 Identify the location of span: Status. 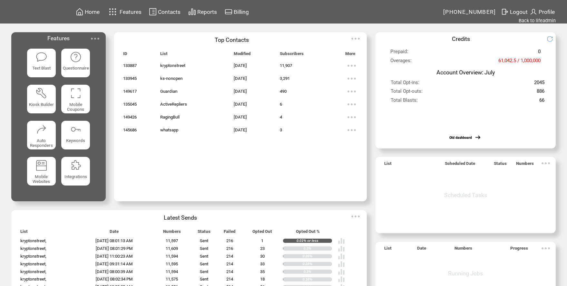
(204, 233).